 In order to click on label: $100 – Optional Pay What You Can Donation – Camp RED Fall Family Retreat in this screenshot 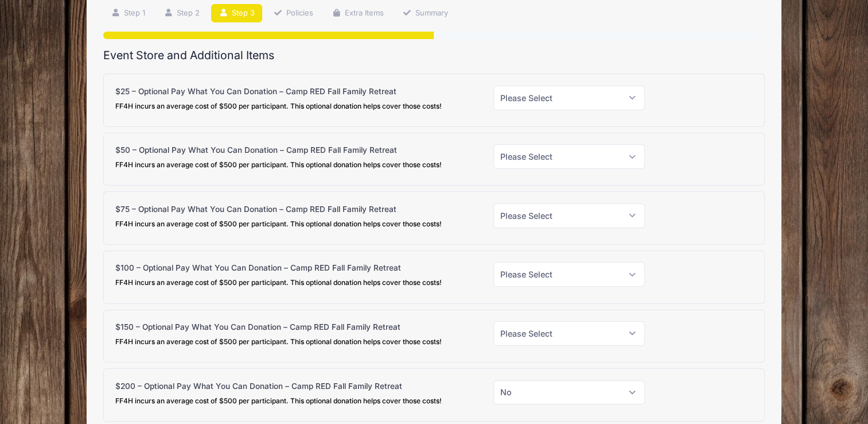, I will do `click(278, 274)`.